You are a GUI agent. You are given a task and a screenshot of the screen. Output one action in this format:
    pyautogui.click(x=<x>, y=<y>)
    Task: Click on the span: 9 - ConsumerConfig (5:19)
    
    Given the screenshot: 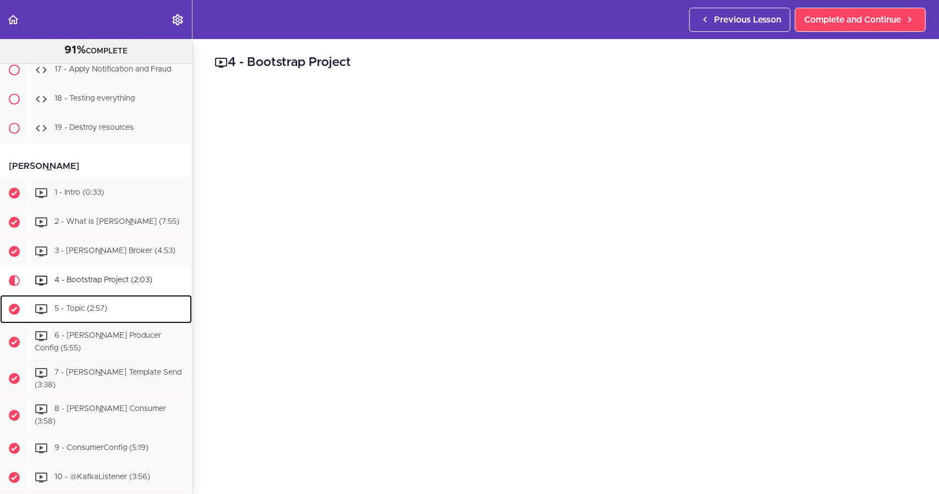 What is the action you would take?
    pyautogui.click(x=101, y=448)
    